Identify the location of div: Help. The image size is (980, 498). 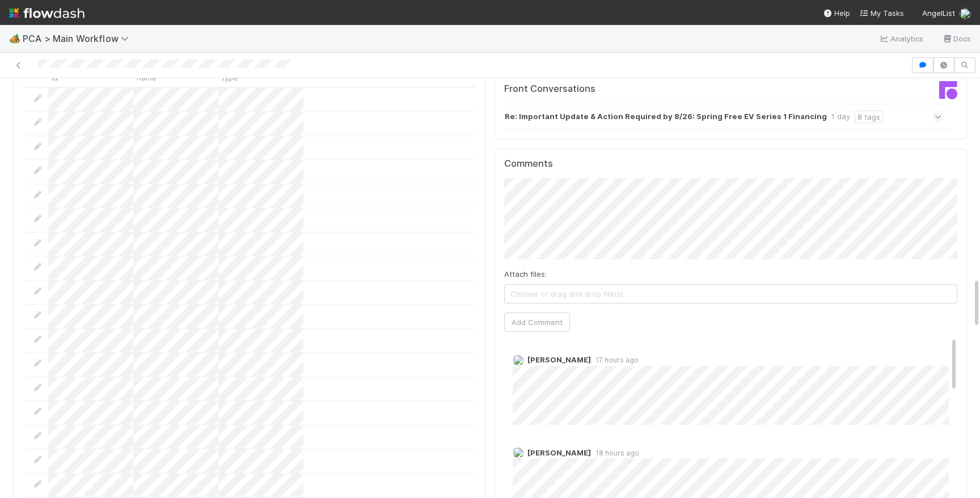
(837, 13).